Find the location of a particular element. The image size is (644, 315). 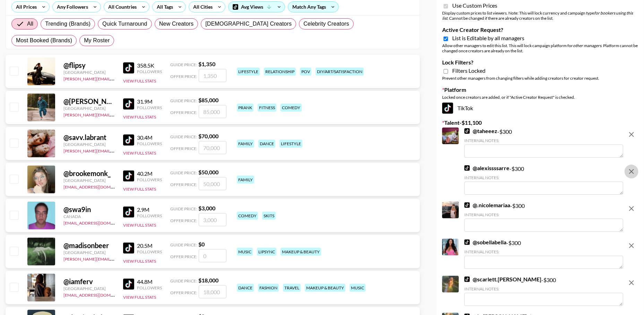

span: All is located at coordinates (30, 24).